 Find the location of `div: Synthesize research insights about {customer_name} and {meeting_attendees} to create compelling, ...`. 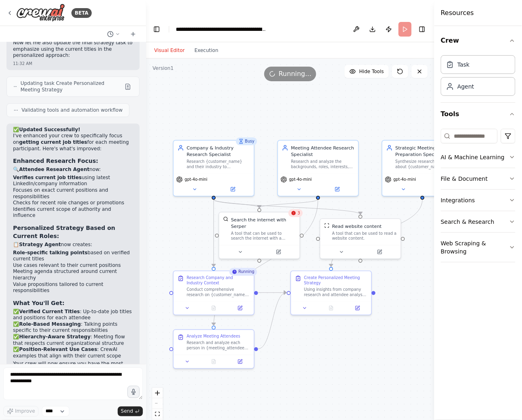

div: Synthesize research insights about {customer_name} and {meeting_attendees} to create compelling, ... is located at coordinates (427, 164).